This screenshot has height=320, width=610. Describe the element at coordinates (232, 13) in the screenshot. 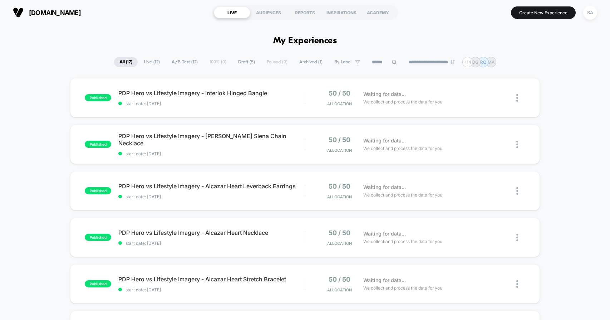

I see `div: LIVE` at that location.